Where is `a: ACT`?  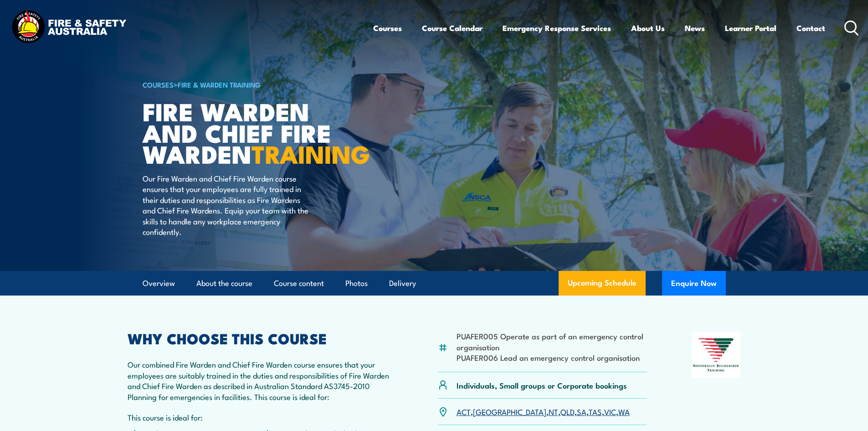 a: ACT is located at coordinates (463, 411).